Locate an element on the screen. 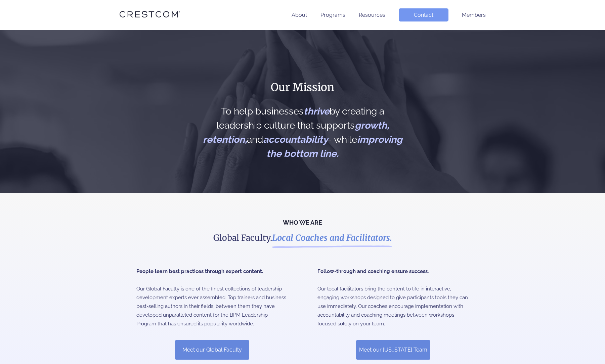 Image resolution: width=605 pixels, height=364 pixels. h2: To help businesses by creating a leadership culture that supports and - while is located at coordinates (302, 133).